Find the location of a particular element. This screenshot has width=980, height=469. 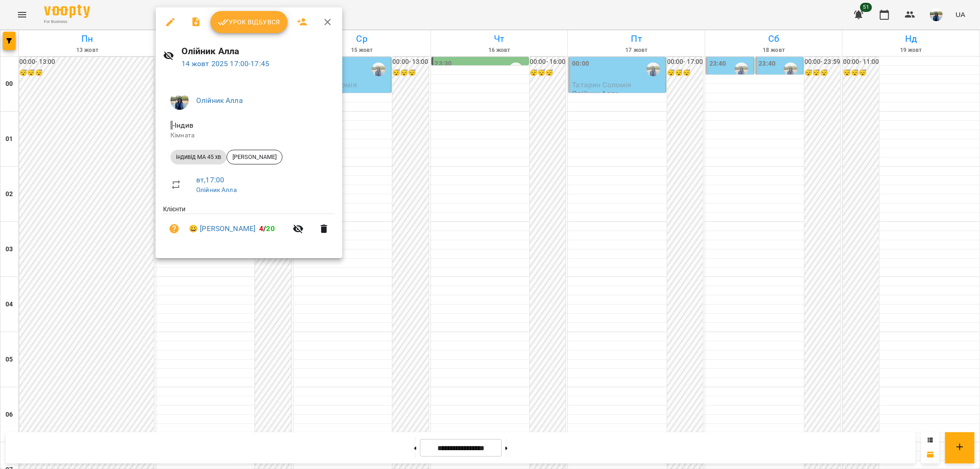

button: Урок відбувся is located at coordinates (249, 22).